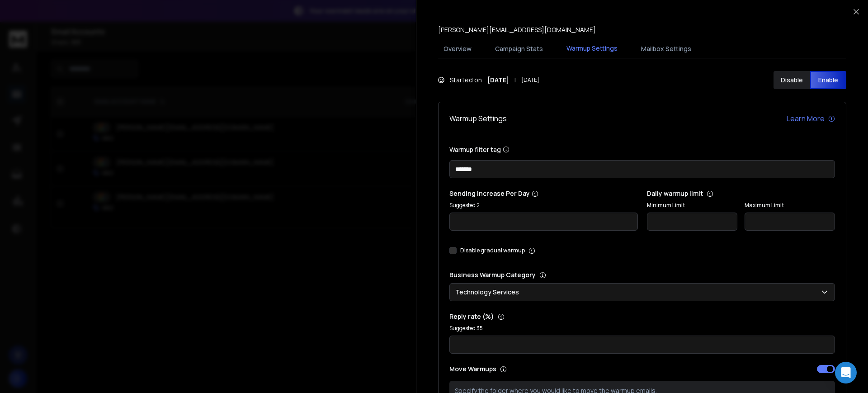 The image size is (868, 393). What do you see at coordinates (642, 316) in the screenshot?
I see `p: Reply rate (%)` at bounding box center [642, 316].